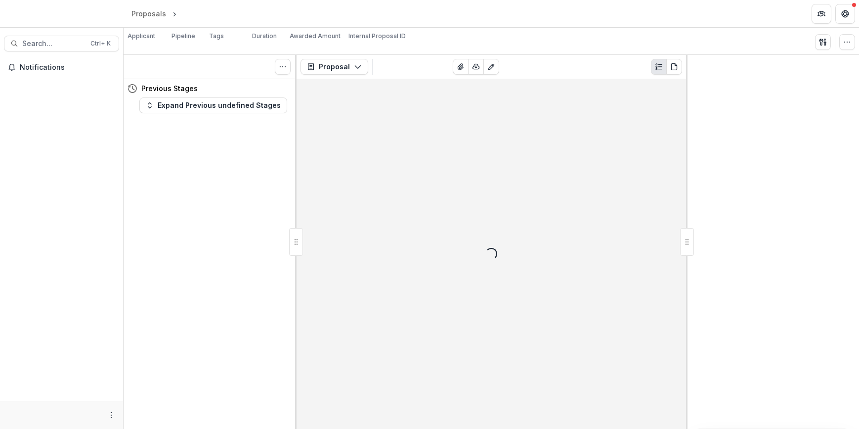 The width and height of the screenshot is (859, 429). What do you see at coordinates (53, 44) in the screenshot?
I see `span: Search...` at bounding box center [53, 44].